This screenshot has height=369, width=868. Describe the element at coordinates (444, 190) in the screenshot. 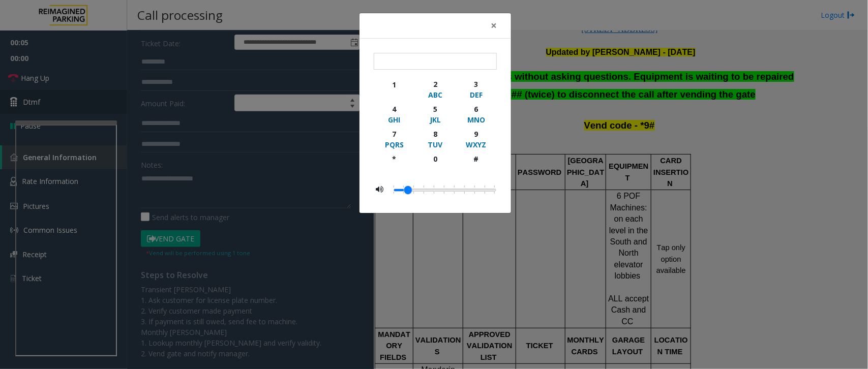

I see `li: 0.25` at that location.